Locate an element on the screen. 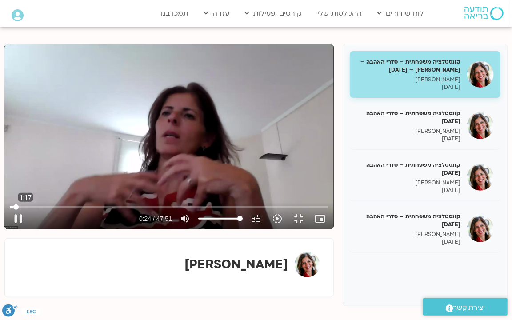 The height and width of the screenshot is (320, 512). a: יצירת קשר is located at coordinates (466, 307).